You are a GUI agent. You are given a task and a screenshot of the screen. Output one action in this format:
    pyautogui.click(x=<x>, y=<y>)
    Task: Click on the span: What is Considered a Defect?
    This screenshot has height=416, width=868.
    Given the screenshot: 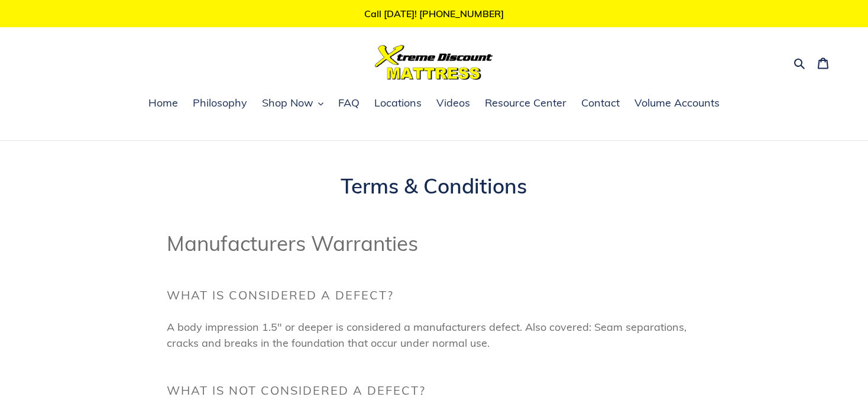 What is the action you would take?
    pyautogui.click(x=280, y=295)
    